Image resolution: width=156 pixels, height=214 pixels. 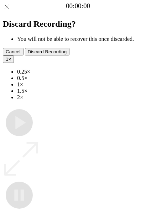 What do you see at coordinates (85, 91) in the screenshot?
I see `li: 1.5×` at bounding box center [85, 91].